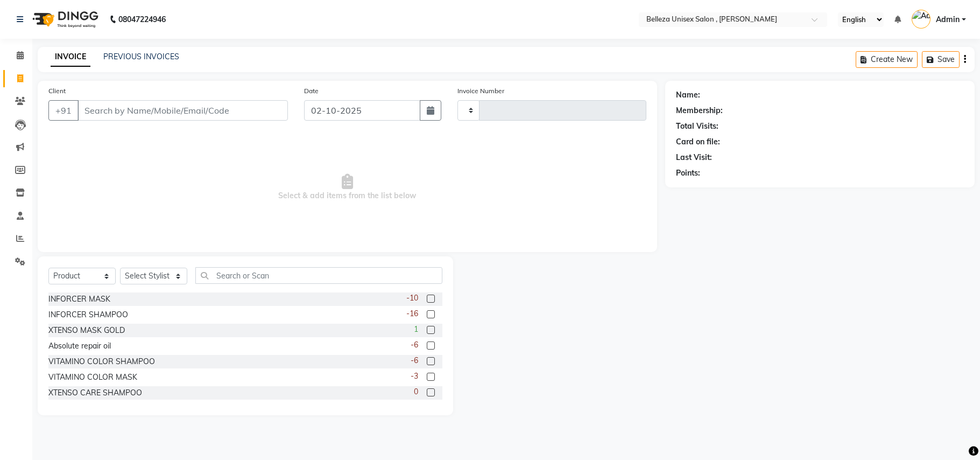  Describe the element at coordinates (940, 59) in the screenshot. I see `button: Save` at that location.